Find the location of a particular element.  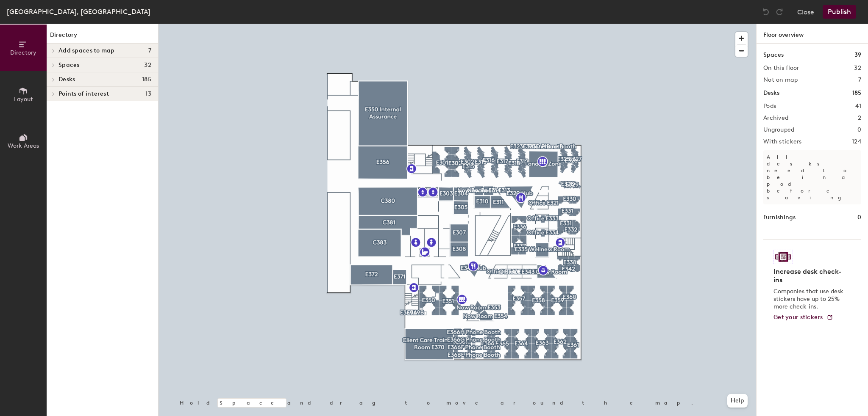

h2: Not on map is located at coordinates (780, 80).